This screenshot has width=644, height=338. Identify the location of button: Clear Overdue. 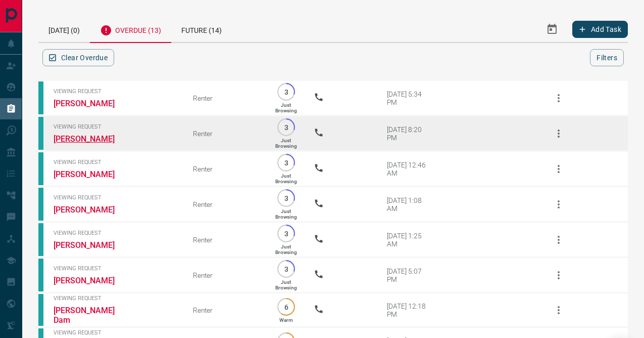
(78, 58).